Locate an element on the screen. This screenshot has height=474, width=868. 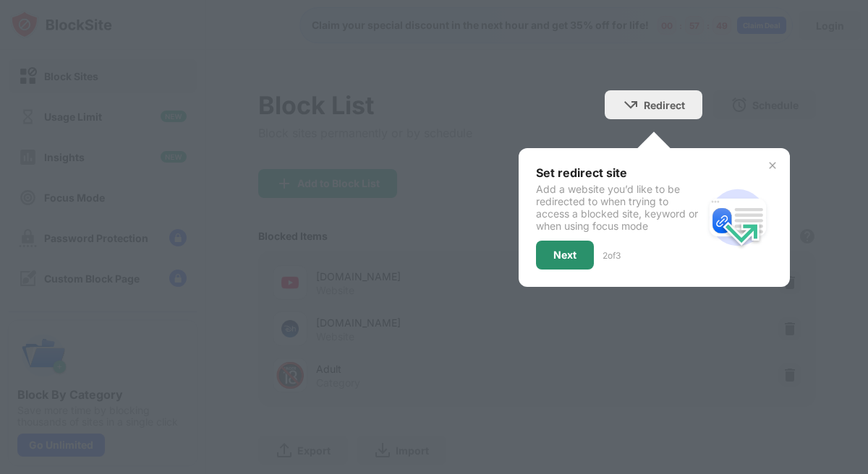
div: Redirect is located at coordinates (664, 105).